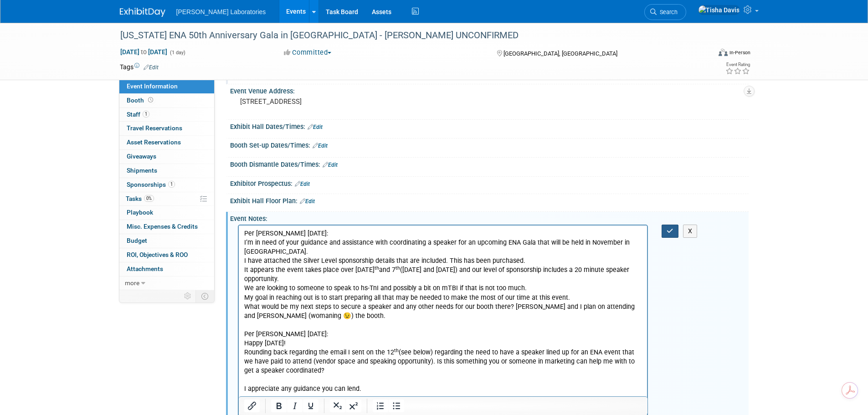  Describe the element at coordinates (138, 114) in the screenshot. I see `span: Staff` at that location.